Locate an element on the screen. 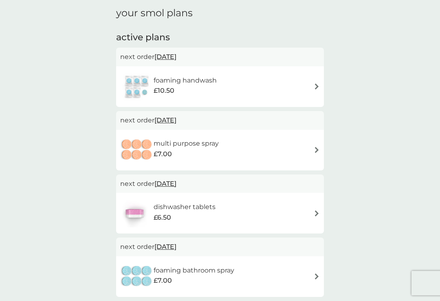  h6: foaming handwash is located at coordinates (185, 81).